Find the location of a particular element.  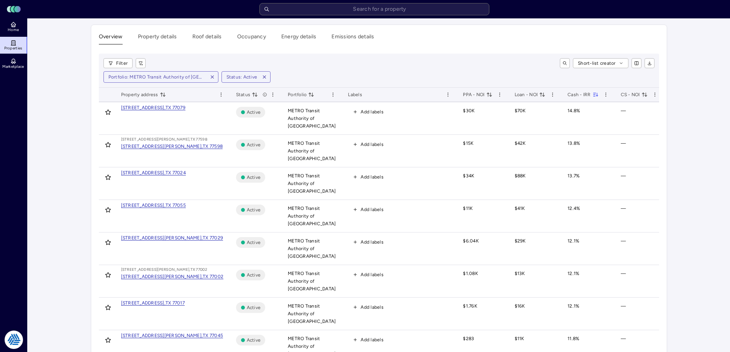

td: $29K is located at coordinates (535, 249).